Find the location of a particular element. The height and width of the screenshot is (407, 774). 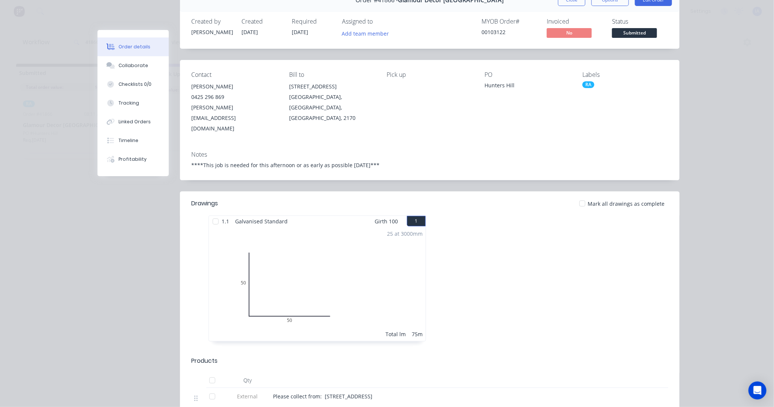

button: Profitability is located at coordinates (133, 159).